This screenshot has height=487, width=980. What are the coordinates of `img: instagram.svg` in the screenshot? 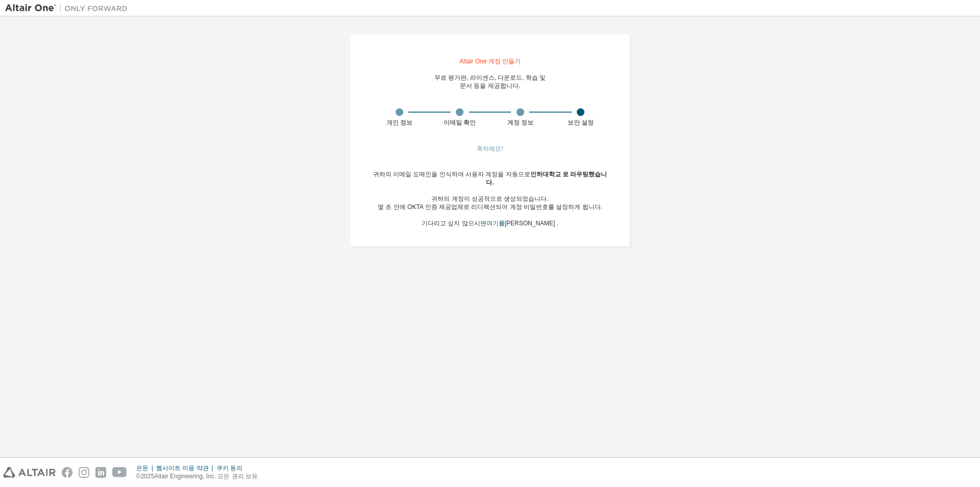 It's located at (84, 472).